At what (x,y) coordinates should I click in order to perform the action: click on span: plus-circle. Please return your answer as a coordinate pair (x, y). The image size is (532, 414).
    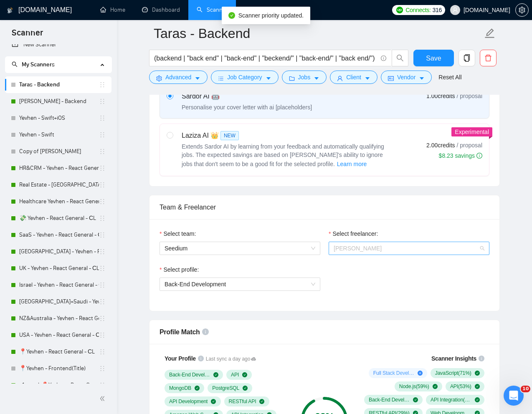
    Looking at the image, I should click on (420, 373).